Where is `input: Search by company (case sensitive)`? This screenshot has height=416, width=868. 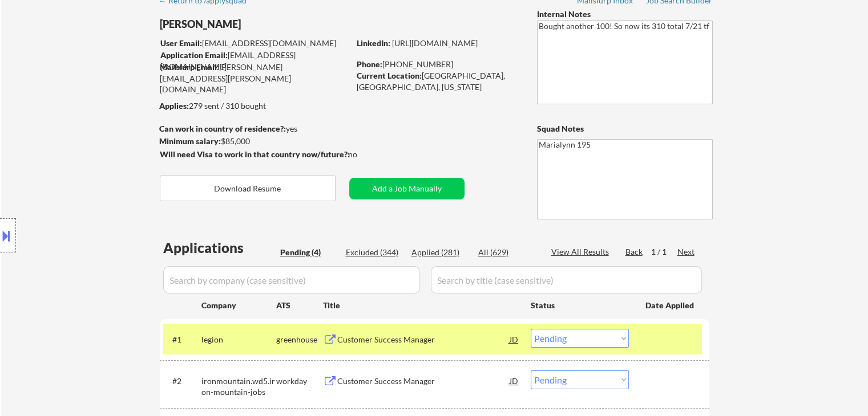
input: Search by company (case sensitive) is located at coordinates (292, 280).